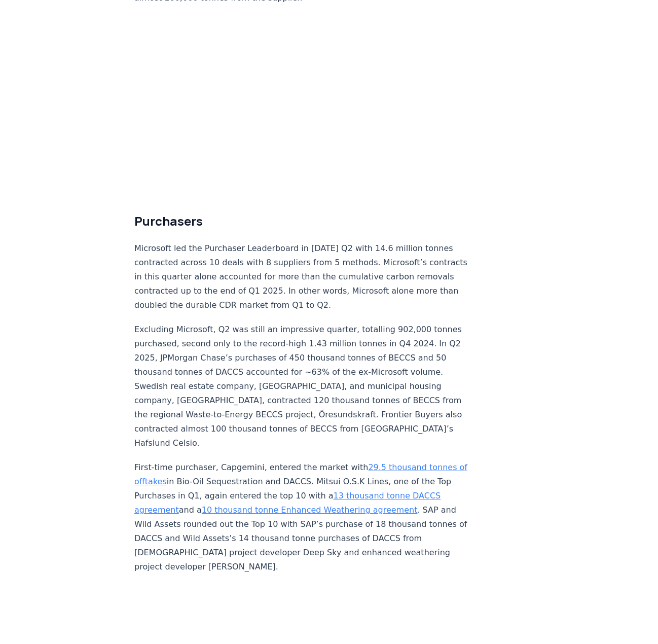  Describe the element at coordinates (310, 510) in the screenshot. I see `a: 10 thousand tonne Enhanced Weathering agreement` at that location.